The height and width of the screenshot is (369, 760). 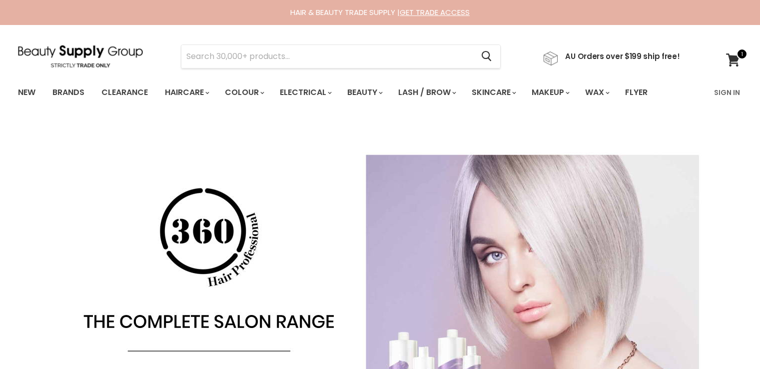 What do you see at coordinates (380, 12) in the screenshot?
I see `div: HAIR & BEAUTY TRADE SUPPLY |` at bounding box center [380, 12].